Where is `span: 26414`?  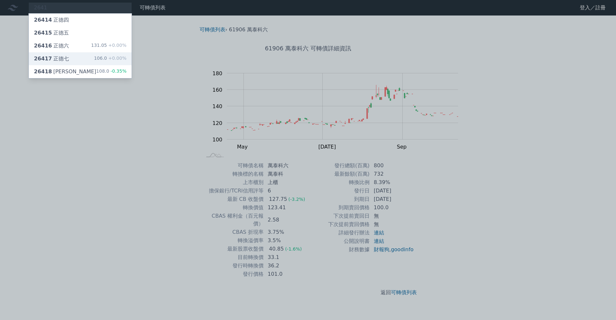 span: 26414 is located at coordinates (43, 20).